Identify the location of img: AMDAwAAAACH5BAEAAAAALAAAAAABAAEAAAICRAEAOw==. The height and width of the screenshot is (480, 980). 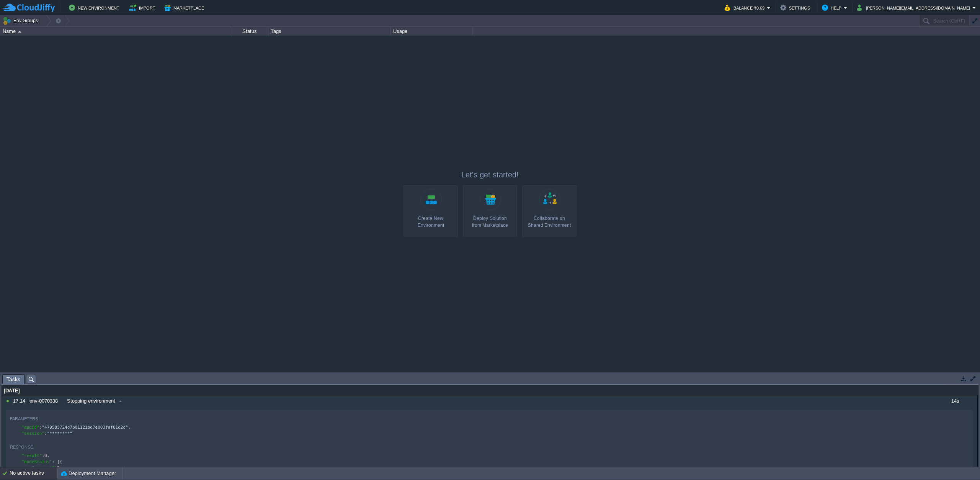
(20, 31).